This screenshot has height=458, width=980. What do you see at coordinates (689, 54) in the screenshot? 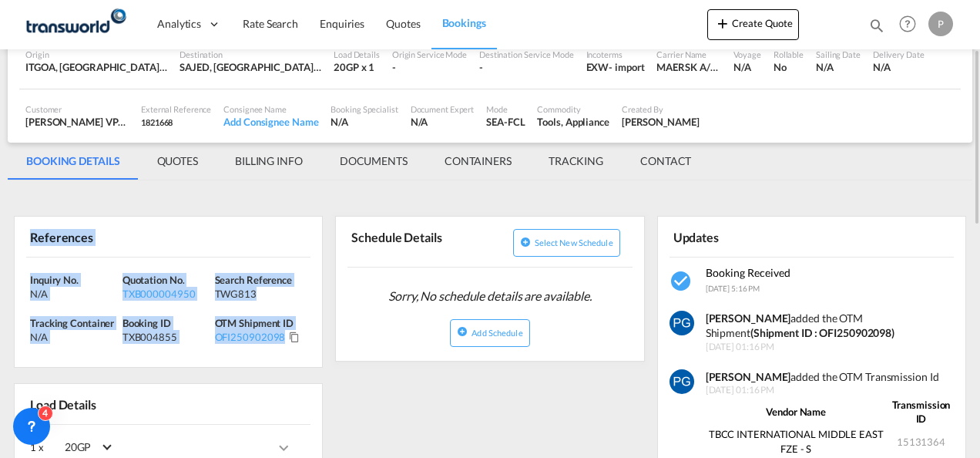
I see `div: Carrier Name` at bounding box center [689, 54].